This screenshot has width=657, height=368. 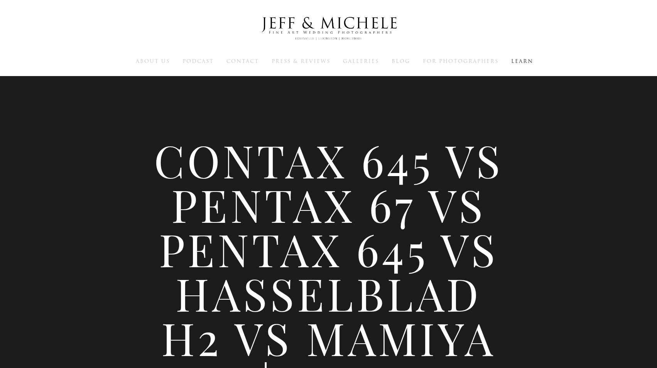 I want to click on a: For Photographers, so click(x=461, y=61).